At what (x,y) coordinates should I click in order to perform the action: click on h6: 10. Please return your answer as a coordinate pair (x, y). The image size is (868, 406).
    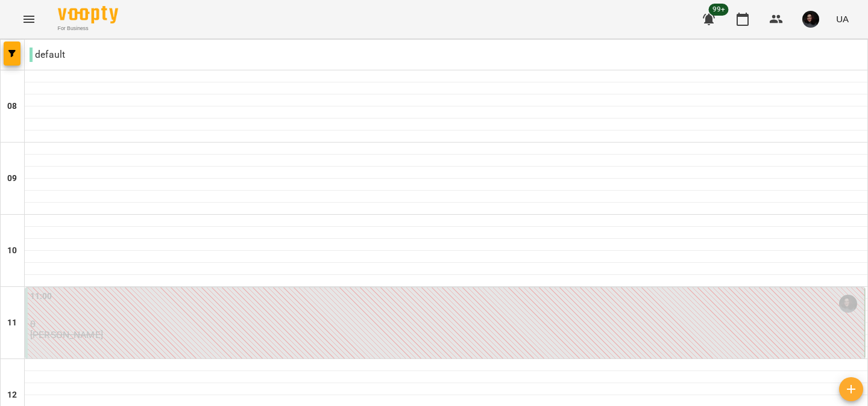
    Looking at the image, I should click on (12, 251).